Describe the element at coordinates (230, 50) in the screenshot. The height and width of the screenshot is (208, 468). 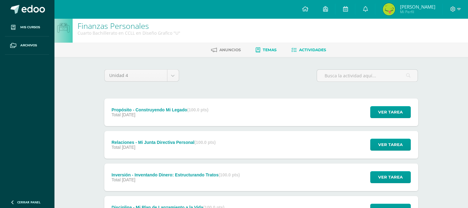
I see `span: Anuncios` at that location.